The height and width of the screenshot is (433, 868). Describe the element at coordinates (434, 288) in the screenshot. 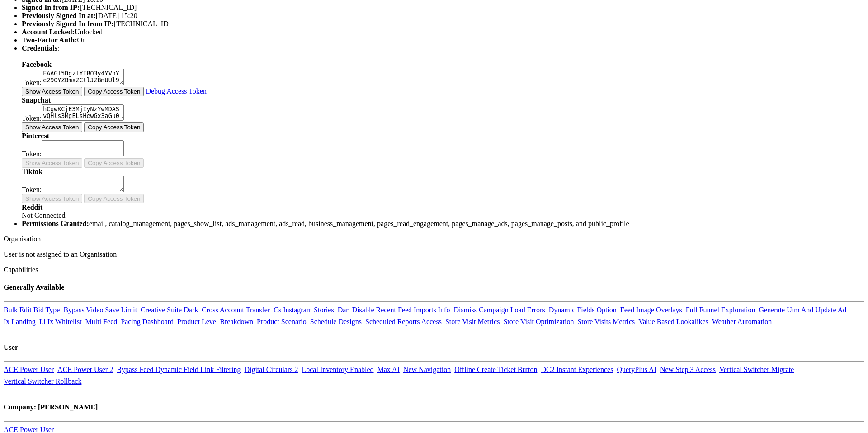

I see `h4: Generally Available` at that location.